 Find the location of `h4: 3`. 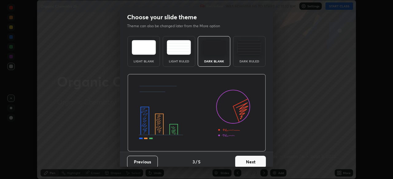

h4: 3 is located at coordinates (194, 162).